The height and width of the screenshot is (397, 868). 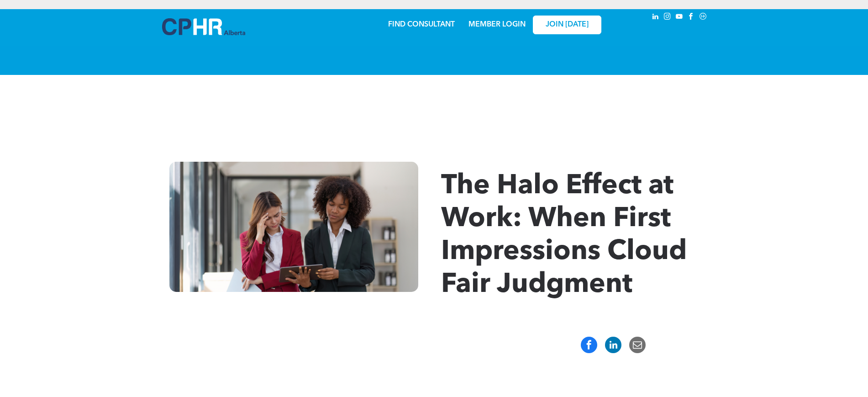 What do you see at coordinates (422, 25) in the screenshot?
I see `a: FIND CONSULTANT` at bounding box center [422, 25].